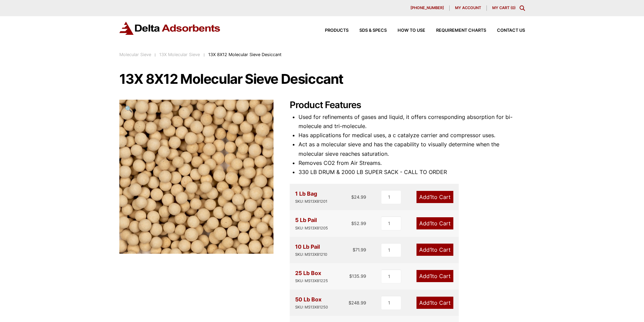 Image resolution: width=644 pixels, height=322 pixels. Describe the element at coordinates (511, 30) in the screenshot. I see `span: Contact Us` at that location.